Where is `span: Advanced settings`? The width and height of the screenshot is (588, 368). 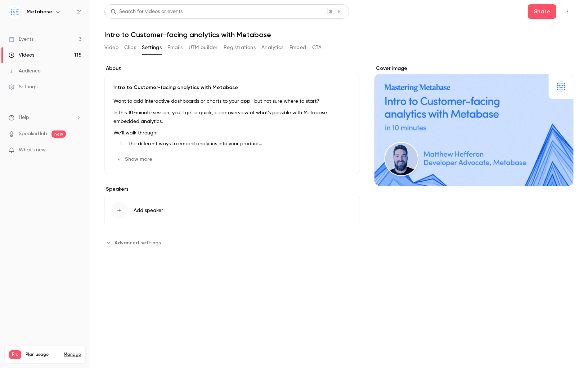
span: Advanced settings is located at coordinates (138, 243).